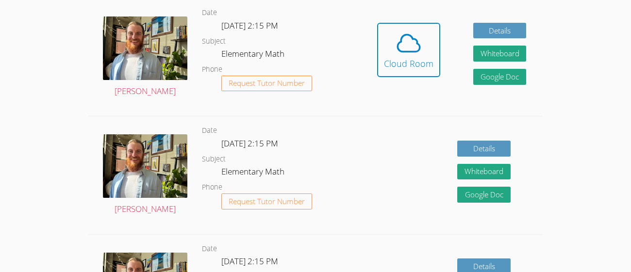 The image size is (631, 272). What do you see at coordinates (409, 50) in the screenshot?
I see `button: Cloud Room` at bounding box center [409, 50].